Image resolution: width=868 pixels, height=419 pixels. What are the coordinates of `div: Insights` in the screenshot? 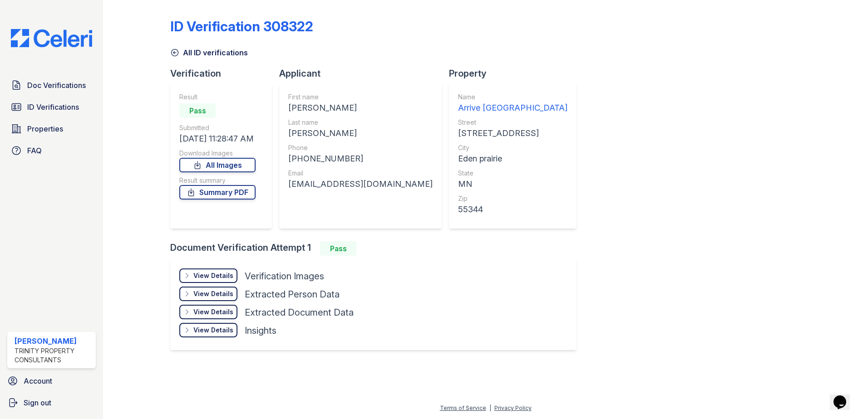 It's located at (260, 331).